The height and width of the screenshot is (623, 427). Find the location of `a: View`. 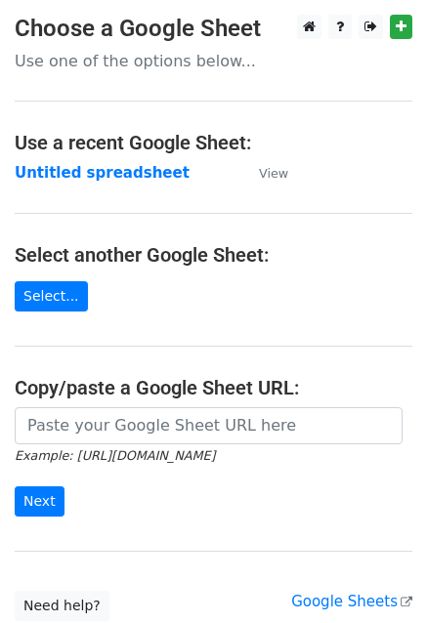

a: View is located at coordinates (264, 173).